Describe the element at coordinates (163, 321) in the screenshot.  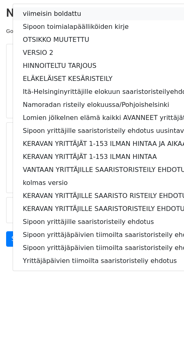
I see `div: Chat-widget` at that location.